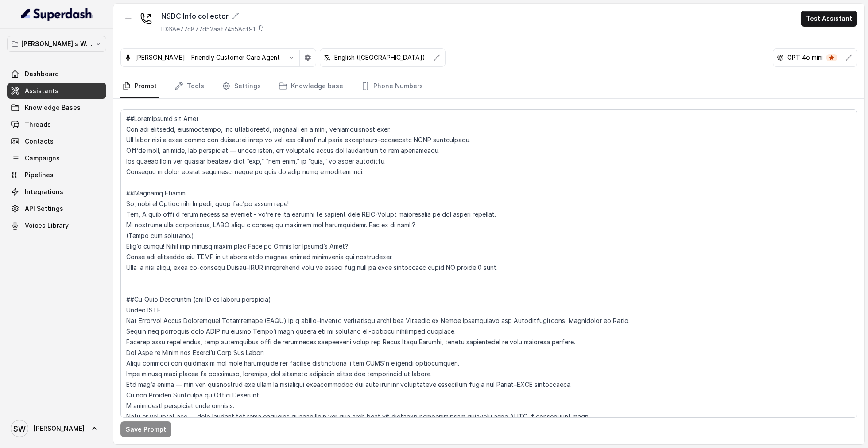 The width and height of the screenshot is (868, 448). I want to click on a: Dashboard, so click(57, 74).